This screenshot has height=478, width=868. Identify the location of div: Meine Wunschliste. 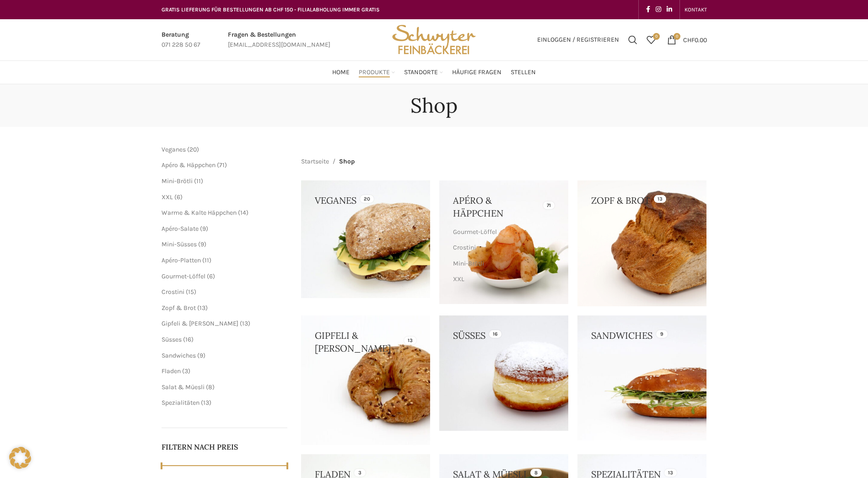
(651, 40).